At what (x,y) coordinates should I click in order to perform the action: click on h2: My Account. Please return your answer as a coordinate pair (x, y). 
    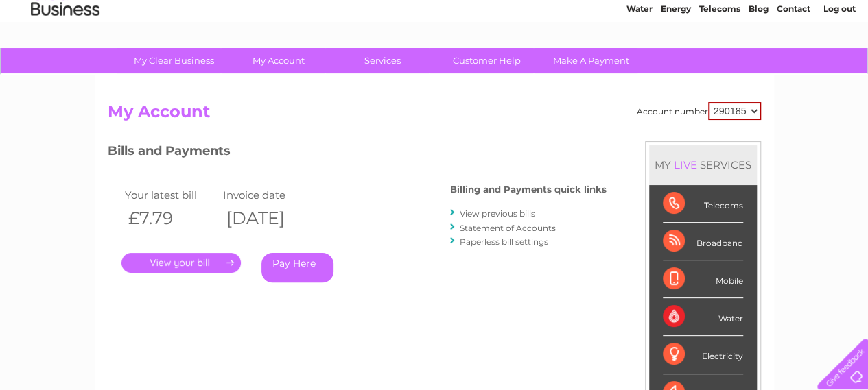
    Looking at the image, I should click on (434, 115).